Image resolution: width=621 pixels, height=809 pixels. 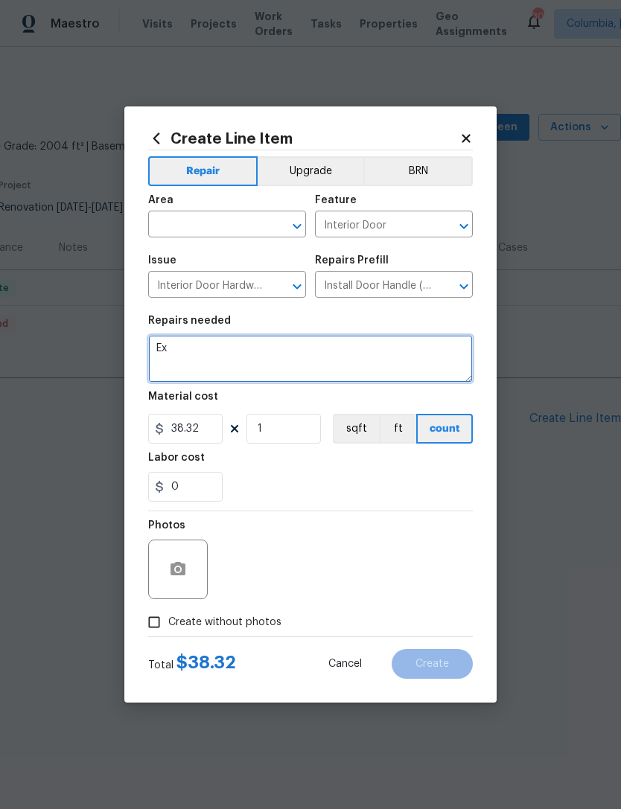 What do you see at coordinates (432, 664) in the screenshot?
I see `button: Create` at bounding box center [432, 664].